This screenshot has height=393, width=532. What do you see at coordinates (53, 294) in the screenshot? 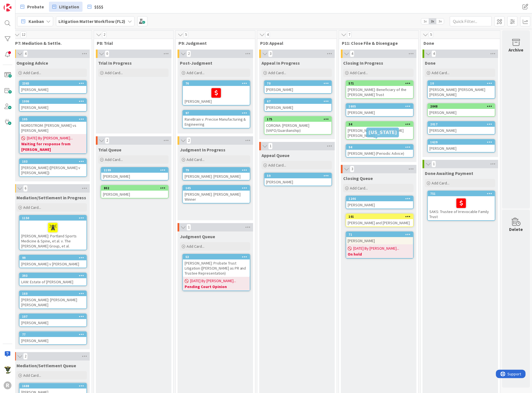
I see `div: 160` at bounding box center [53, 294].